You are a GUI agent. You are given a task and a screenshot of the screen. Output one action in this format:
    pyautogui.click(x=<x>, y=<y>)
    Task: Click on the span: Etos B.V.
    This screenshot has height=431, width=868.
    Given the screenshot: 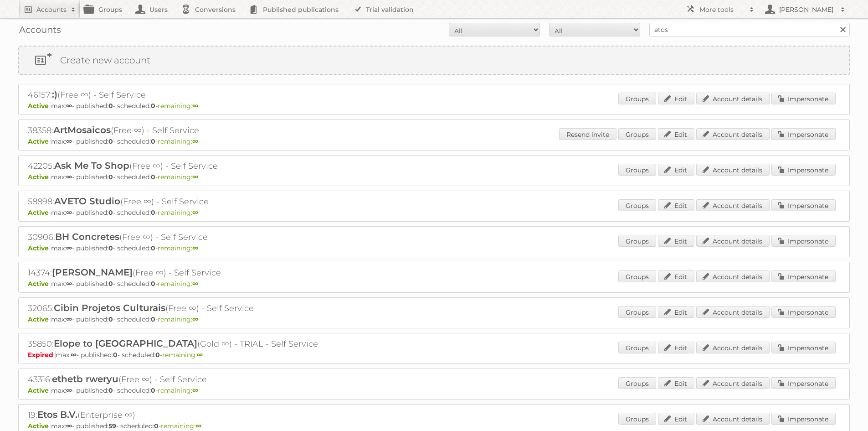 What is the action you would take?
    pyautogui.click(x=58, y=415)
    